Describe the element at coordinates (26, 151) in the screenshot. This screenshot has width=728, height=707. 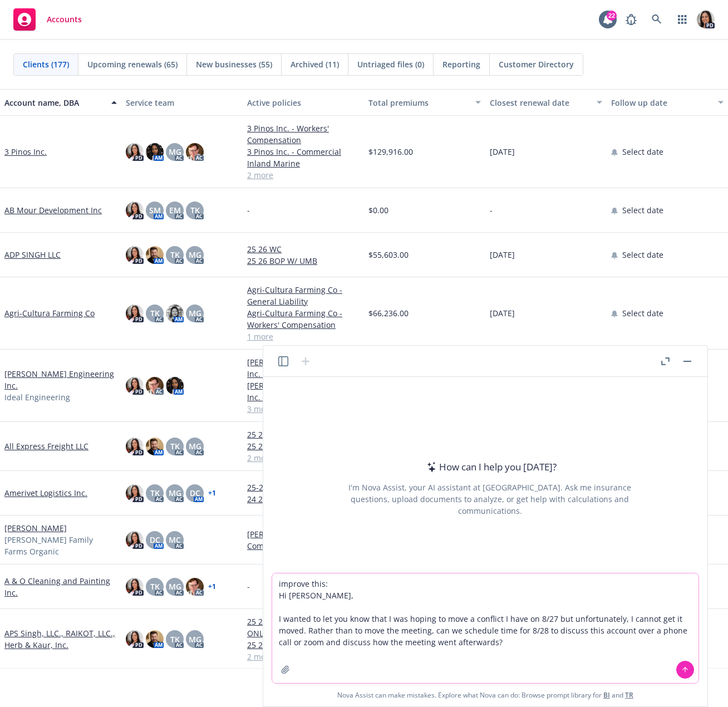
I see `a: 3 Pinos Inc.` at that location.